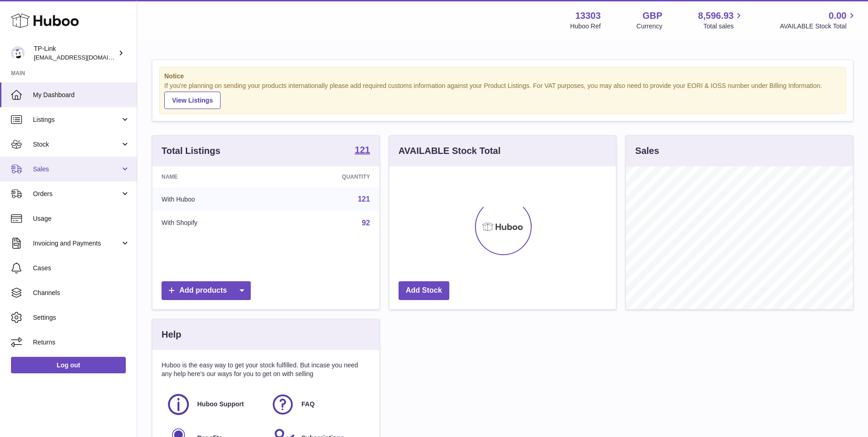 The height and width of the screenshot is (437, 868). What do you see at coordinates (82, 268) in the screenshot?
I see `span: Cases` at bounding box center [82, 268].